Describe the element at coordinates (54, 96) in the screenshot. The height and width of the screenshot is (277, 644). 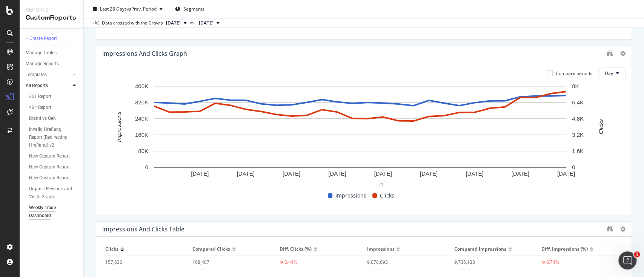
I see `a: 301 Report` at that location.